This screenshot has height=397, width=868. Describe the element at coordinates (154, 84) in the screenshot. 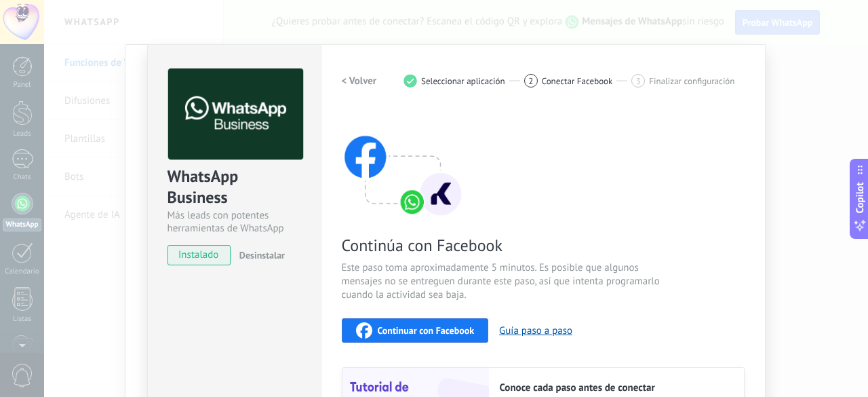

I see `img: tab_keywords_by_traffic_grey.svg` at that location.